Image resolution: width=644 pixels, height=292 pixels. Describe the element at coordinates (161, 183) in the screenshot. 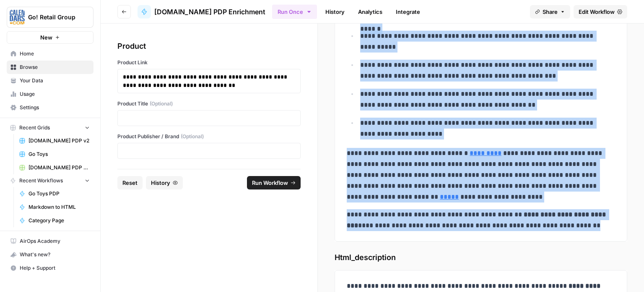

I see `span: History` at that location.